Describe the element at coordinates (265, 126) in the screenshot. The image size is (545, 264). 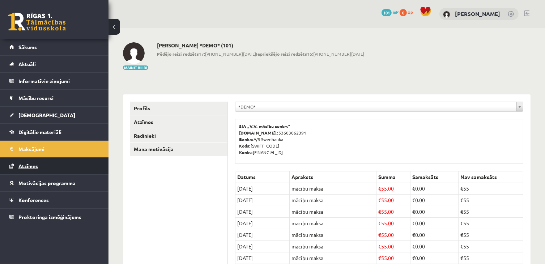
I see `b: SIA „V.V. mācību centrs”` at that location.